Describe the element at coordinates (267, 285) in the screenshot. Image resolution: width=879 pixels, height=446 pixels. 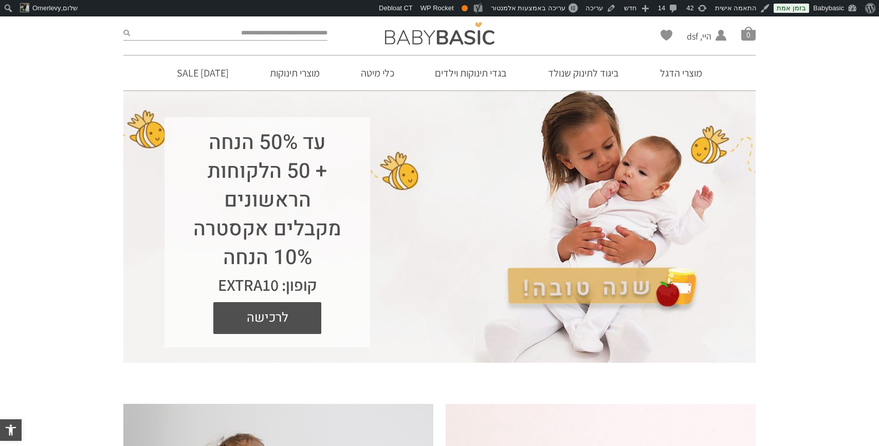
I see `div: קופון: EXTRA10` at that location.